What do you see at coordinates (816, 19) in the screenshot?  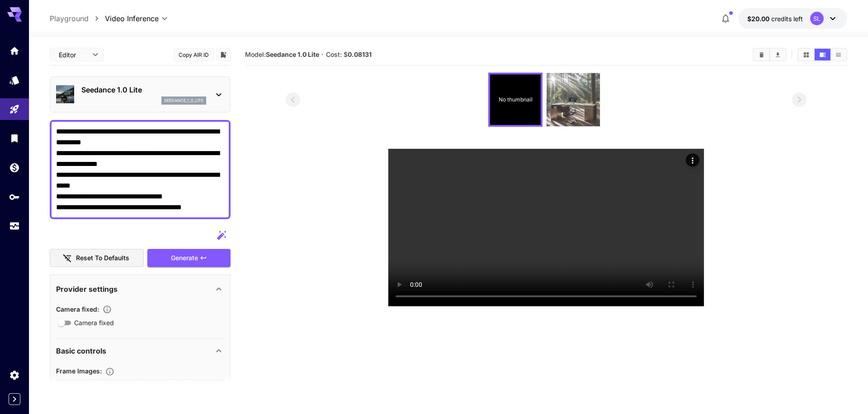 I see `div: SL` at bounding box center [816, 19].